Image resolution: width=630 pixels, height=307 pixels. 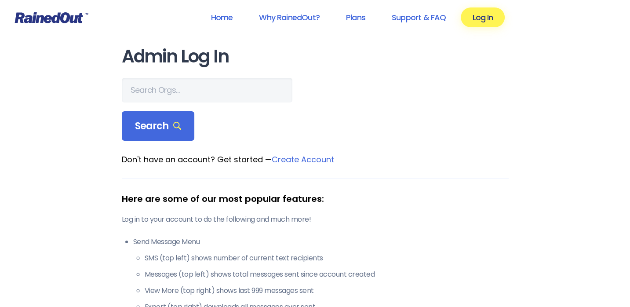 I want to click on p: Log in to your account to do the following and much more!, so click(x=315, y=219).